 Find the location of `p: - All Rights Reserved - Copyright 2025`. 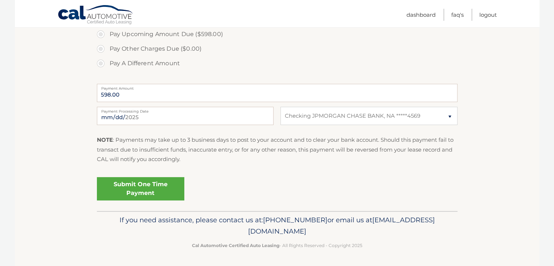

p: - All Rights Reserved - Copyright 2025 is located at coordinates (277, 245).